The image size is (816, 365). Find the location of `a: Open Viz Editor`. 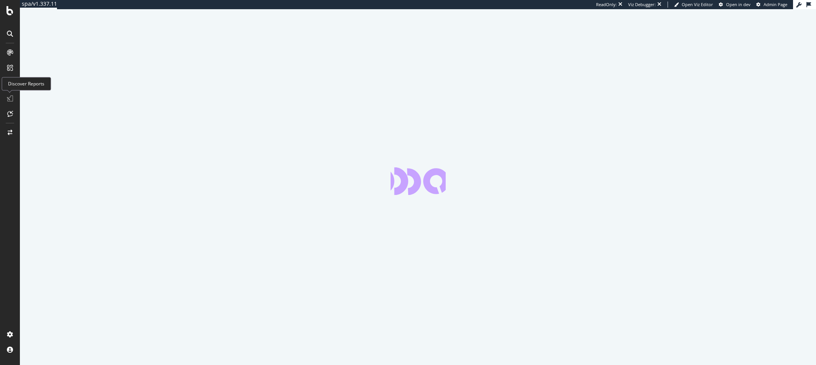

a: Open Viz Editor is located at coordinates (693, 5).